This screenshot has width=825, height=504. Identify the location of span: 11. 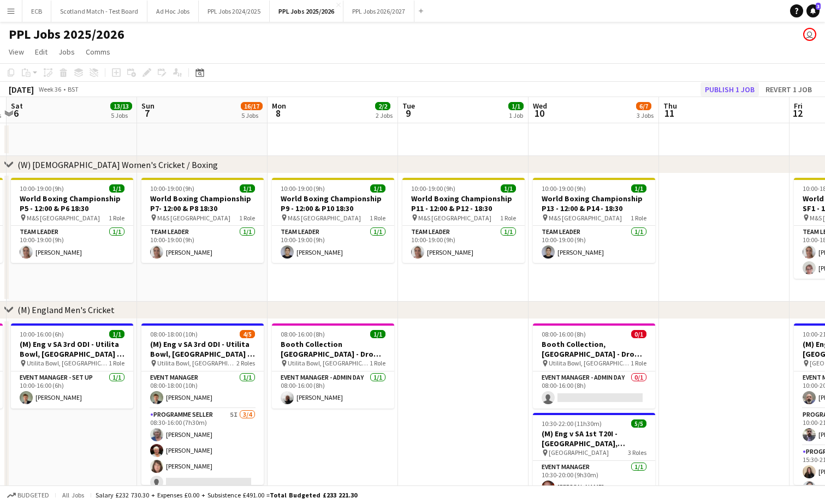
(670, 113).